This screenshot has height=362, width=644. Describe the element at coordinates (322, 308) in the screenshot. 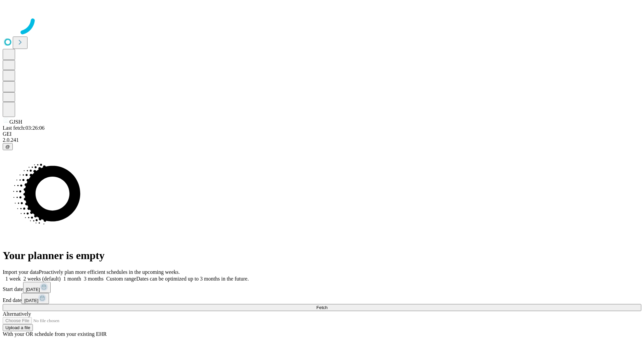

I see `button: Fetch` at that location.